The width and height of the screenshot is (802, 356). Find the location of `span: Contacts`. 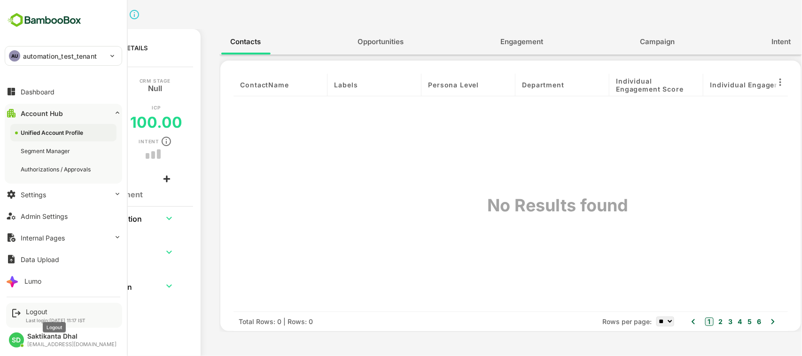

span: Contacts is located at coordinates (213, 42).